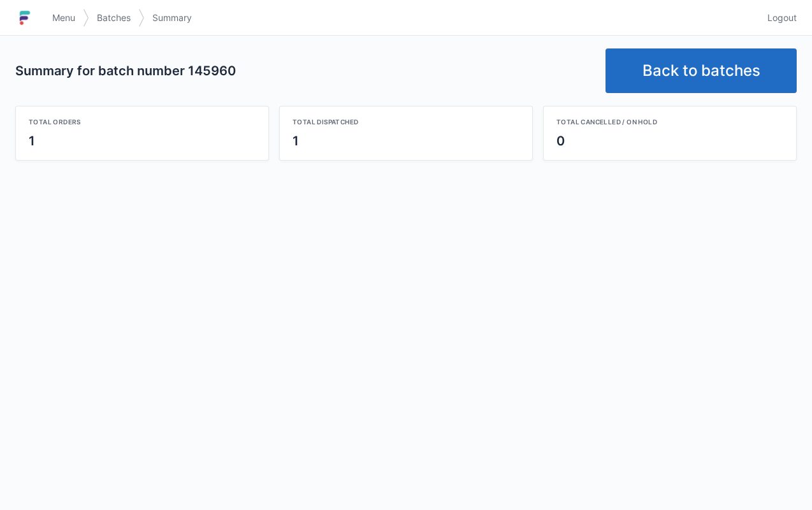  Describe the element at coordinates (778, 18) in the screenshot. I see `a: Logout` at that location.